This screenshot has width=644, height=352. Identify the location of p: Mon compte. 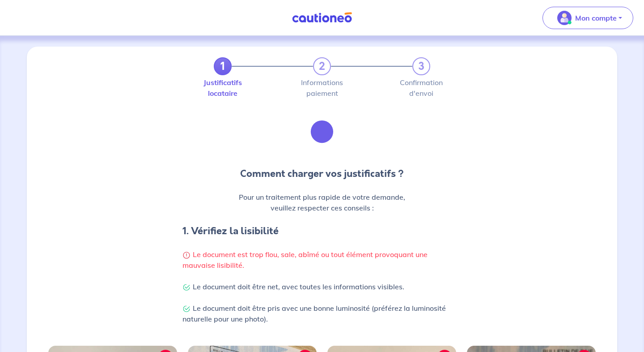
(596, 18).